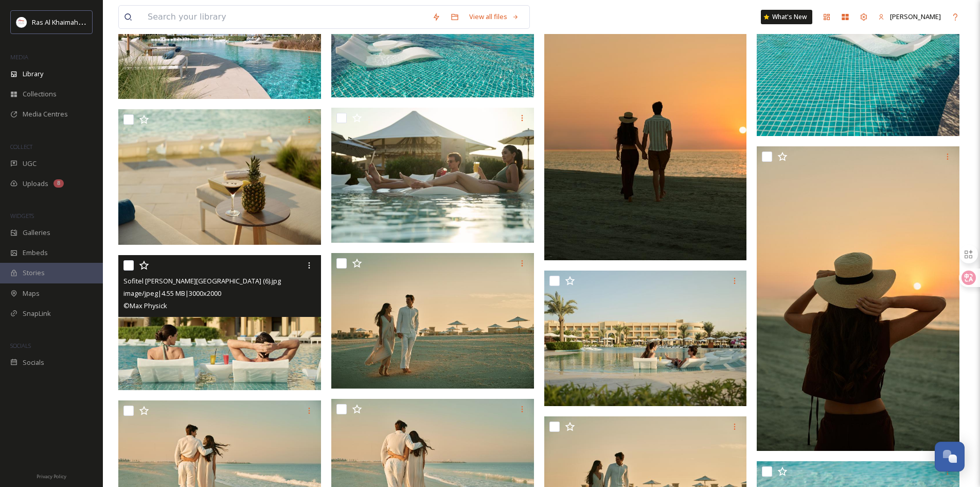 Image resolution: width=980 pixels, height=487 pixels. What do you see at coordinates (58, 183) in the screenshot?
I see `div: 8` at bounding box center [58, 183].